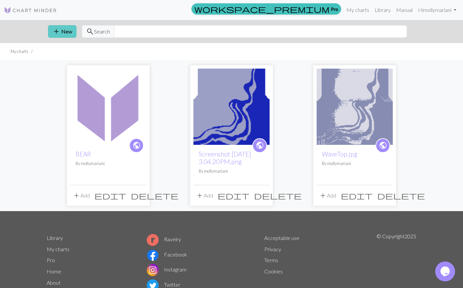  What do you see at coordinates (271, 260) in the screenshot?
I see `a: Terms` at bounding box center [271, 260].